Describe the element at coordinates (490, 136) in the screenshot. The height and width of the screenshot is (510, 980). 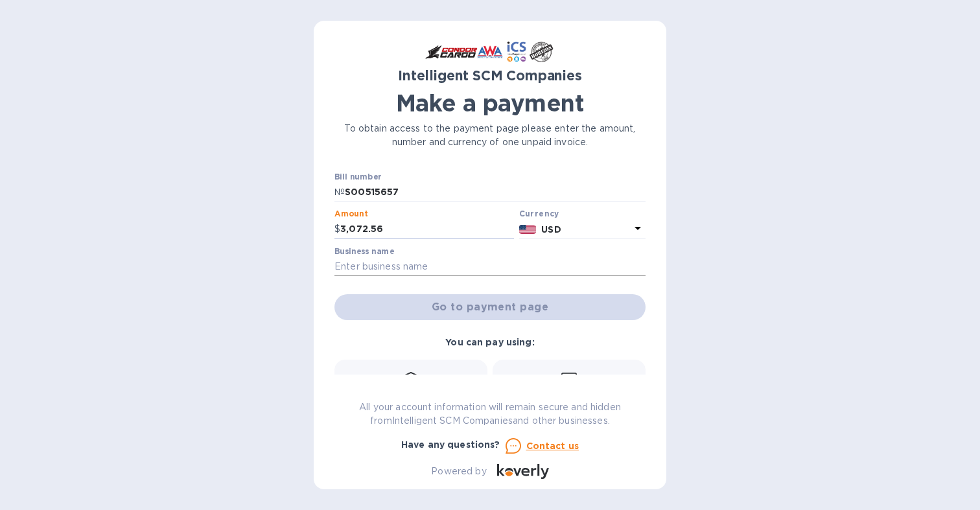
I see `p: To obtain access to the payment page please enter the amount, number and currency of one unpaid i...` at that location.